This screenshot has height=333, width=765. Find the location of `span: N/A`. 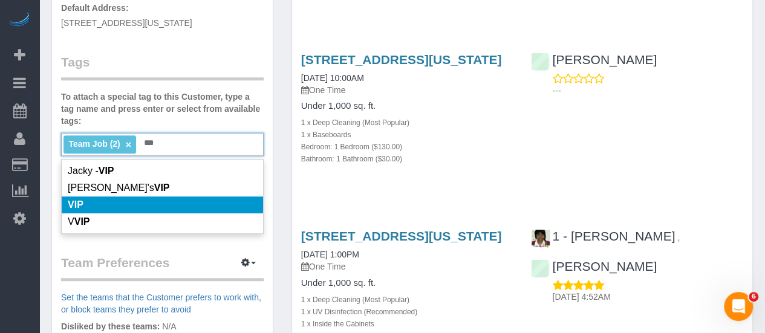

span: N/A is located at coordinates (169, 327).